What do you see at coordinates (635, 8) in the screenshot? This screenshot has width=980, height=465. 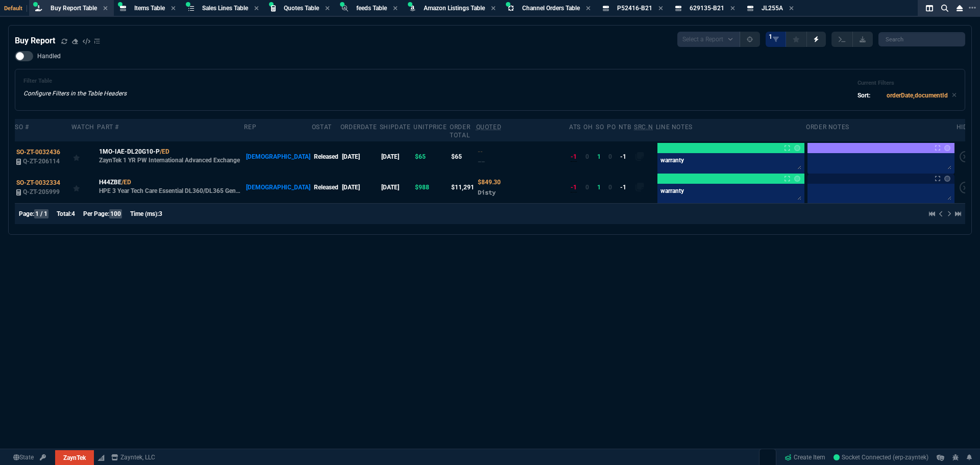 I see `span: P52416-B21` at bounding box center [635, 8].